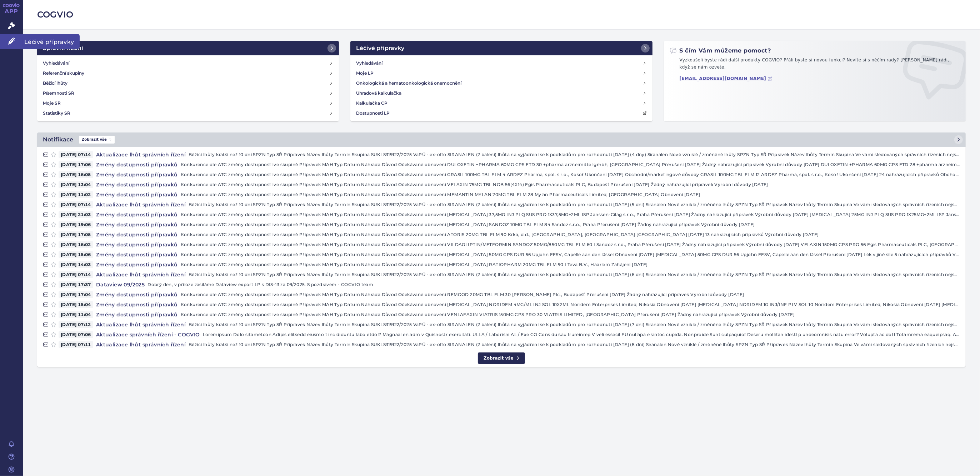  What do you see at coordinates (554, 285) in the screenshot?
I see `p: Dobrý den, v příloze zasíláme Dataview export LP s DIS-13 za 09/2025. S pozdravem - COGVIO team` at bounding box center [554, 285].